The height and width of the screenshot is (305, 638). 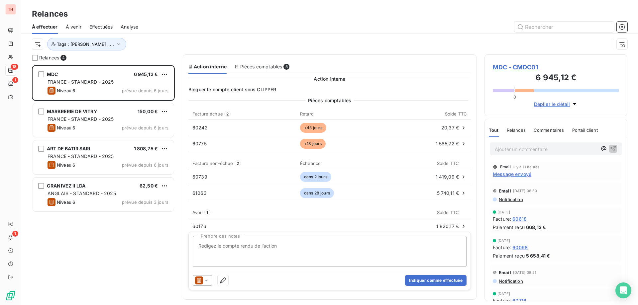 I want to click on span: Action interne, so click(x=329, y=79).